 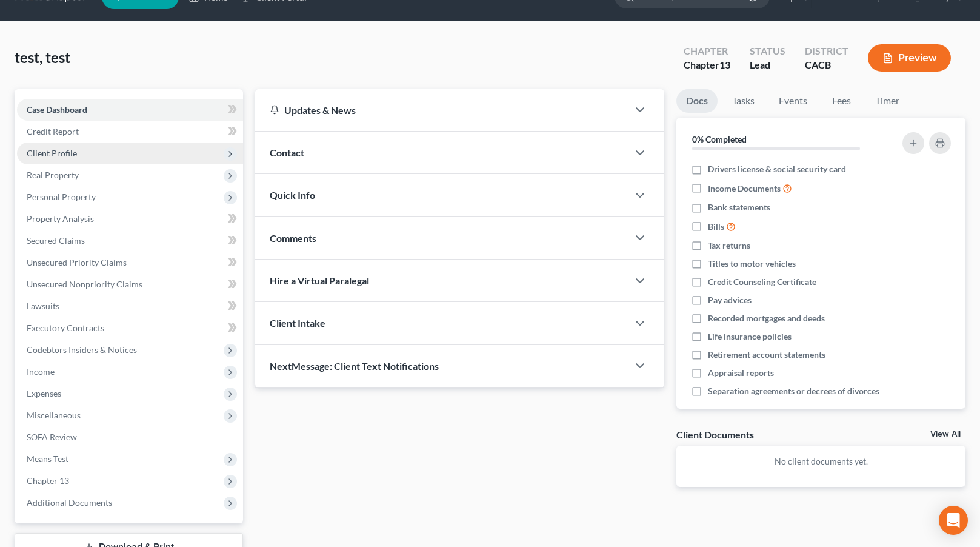 I want to click on div: Client Documents, so click(x=715, y=434).